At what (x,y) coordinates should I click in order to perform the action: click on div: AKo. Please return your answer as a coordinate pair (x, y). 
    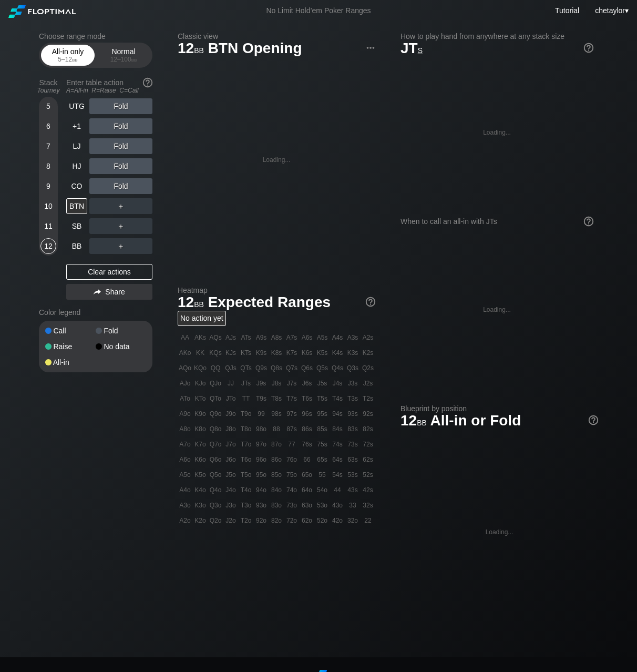
    Looking at the image, I should click on (185, 353).